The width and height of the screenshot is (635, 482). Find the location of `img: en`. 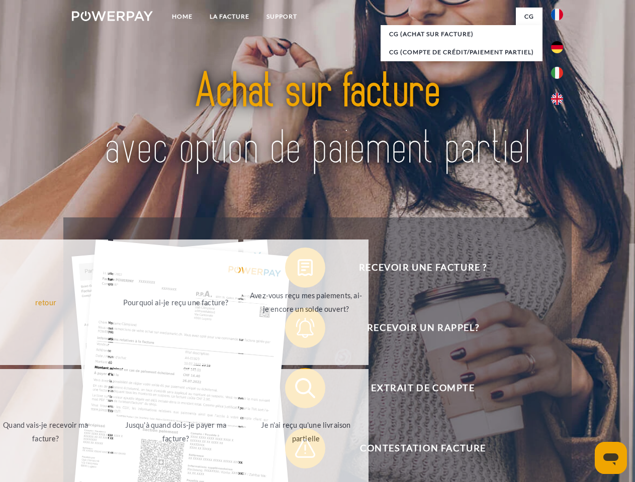

img: en is located at coordinates (557, 99).